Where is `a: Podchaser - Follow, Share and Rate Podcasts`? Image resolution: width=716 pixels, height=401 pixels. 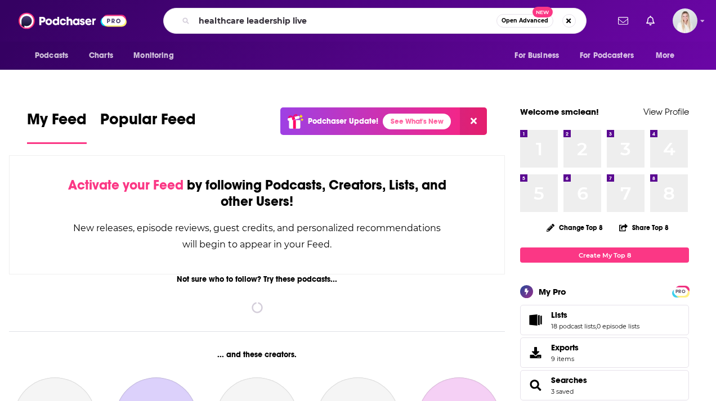
a: Podchaser - Follow, Share and Rate Podcasts is located at coordinates (73, 21).